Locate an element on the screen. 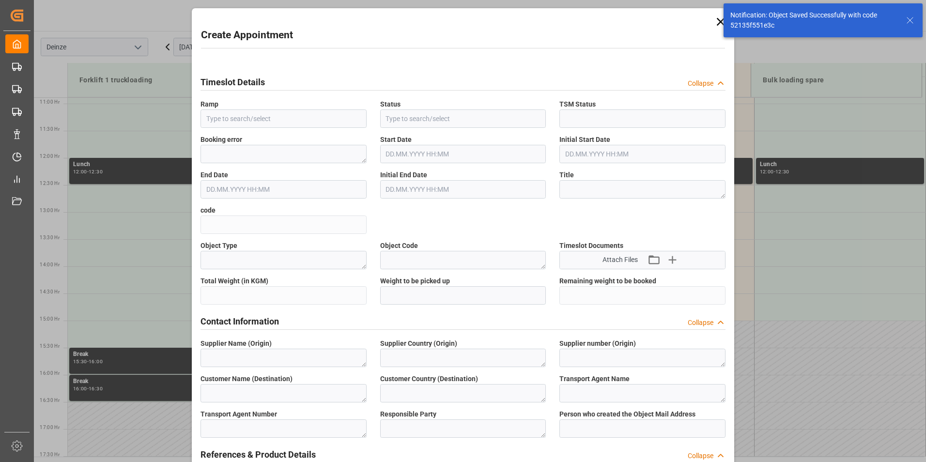 This screenshot has height=462, width=926. div: Notification: Object Saved Successfully with code 52135f551e3c is located at coordinates (814, 20).